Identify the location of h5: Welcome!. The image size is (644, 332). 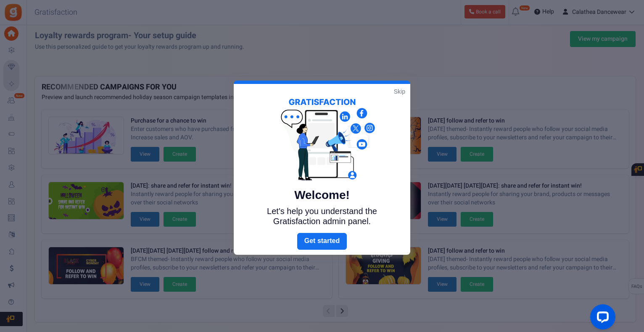
(322, 196).